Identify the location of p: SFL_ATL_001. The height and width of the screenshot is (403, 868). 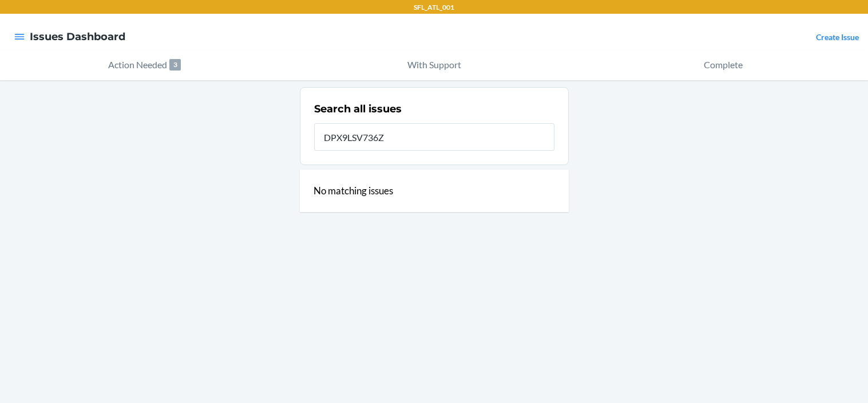
(434, 7).